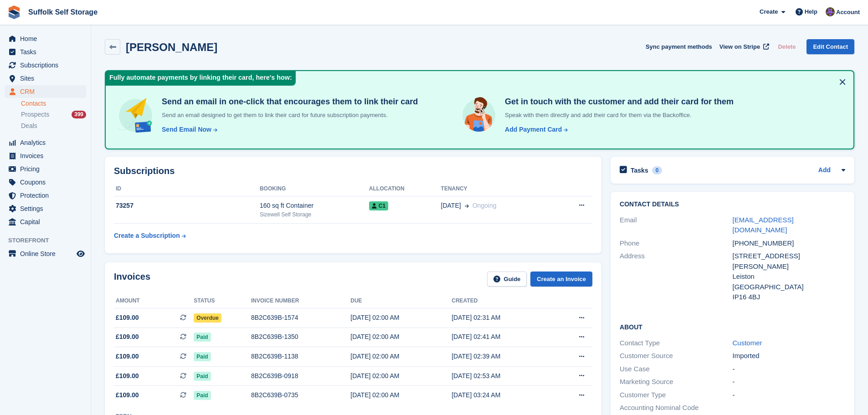  I want to click on span: Tasks, so click(47, 52).